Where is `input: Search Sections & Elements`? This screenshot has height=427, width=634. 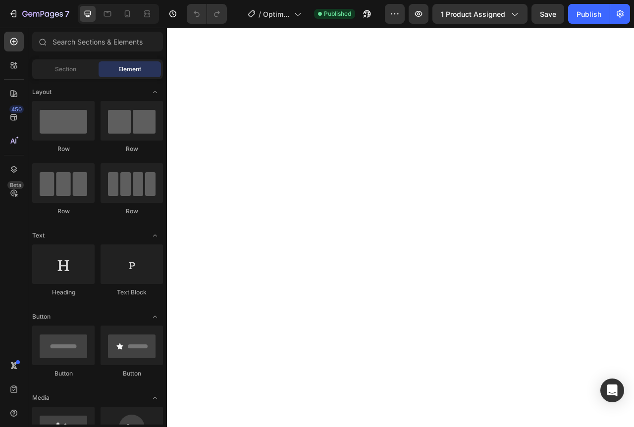
input: Search Sections & Elements is located at coordinates (98, 42).